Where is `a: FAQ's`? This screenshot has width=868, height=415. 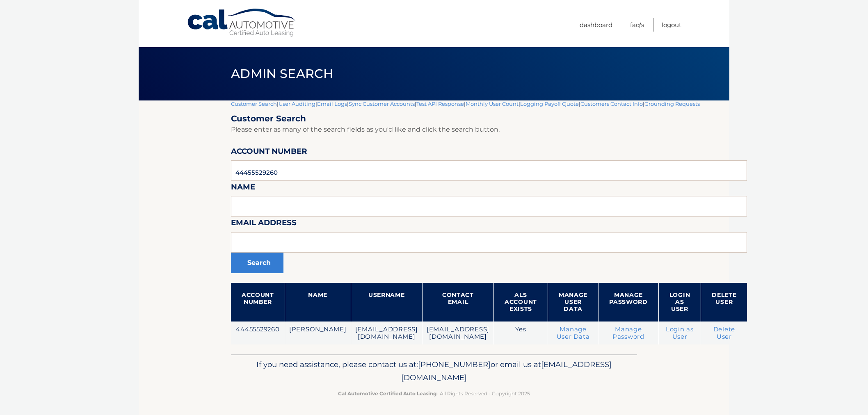
a: FAQ's is located at coordinates (637, 25).